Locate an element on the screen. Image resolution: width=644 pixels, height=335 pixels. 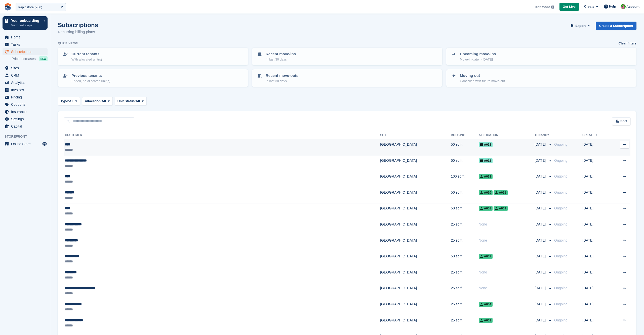
button: Export is located at coordinates (581, 25).